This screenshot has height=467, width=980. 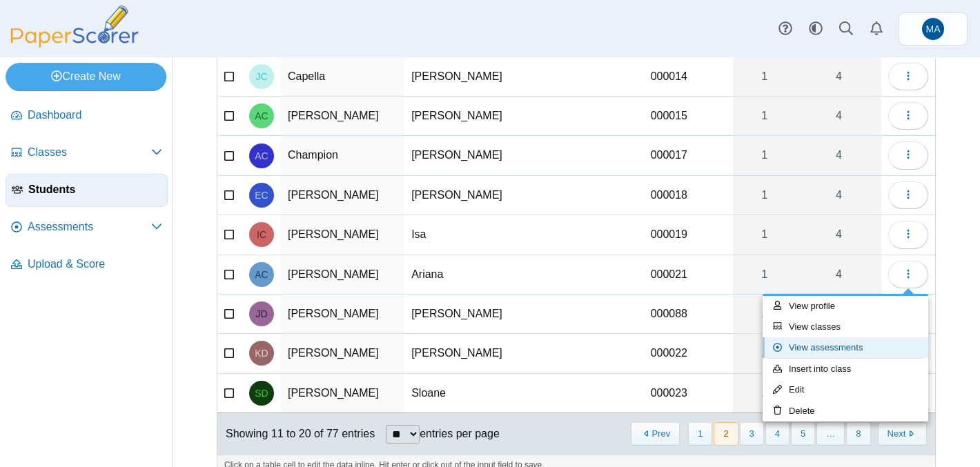 What do you see at coordinates (86, 116) in the screenshot?
I see `a: Dashboard` at bounding box center [86, 116].